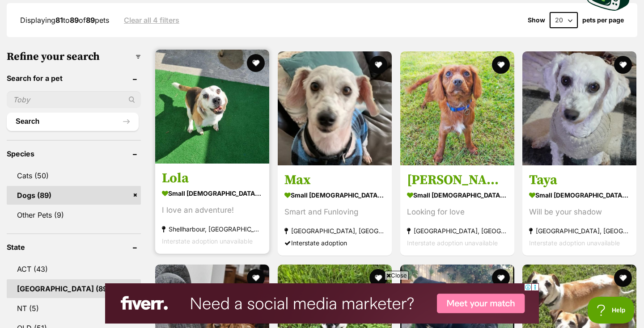 The width and height of the screenshot is (644, 328). What do you see at coordinates (74, 196) in the screenshot?
I see `a: Dogs (89)` at bounding box center [74, 196].